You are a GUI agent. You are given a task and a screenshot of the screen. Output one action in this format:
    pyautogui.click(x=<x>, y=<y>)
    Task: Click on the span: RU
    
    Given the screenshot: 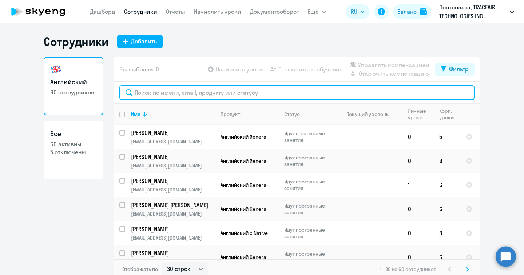 What is the action you would take?
    pyautogui.click(x=354, y=12)
    